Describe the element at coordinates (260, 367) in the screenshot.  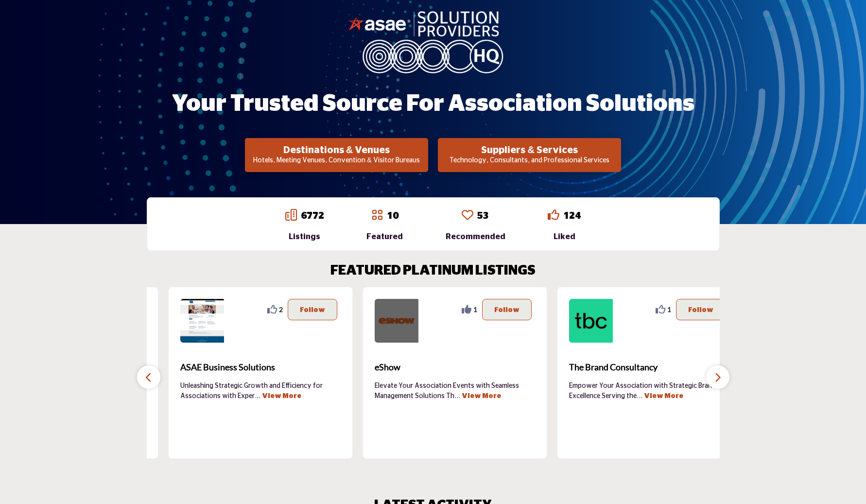
I see `span: ASAE Business Solutions` at that location.